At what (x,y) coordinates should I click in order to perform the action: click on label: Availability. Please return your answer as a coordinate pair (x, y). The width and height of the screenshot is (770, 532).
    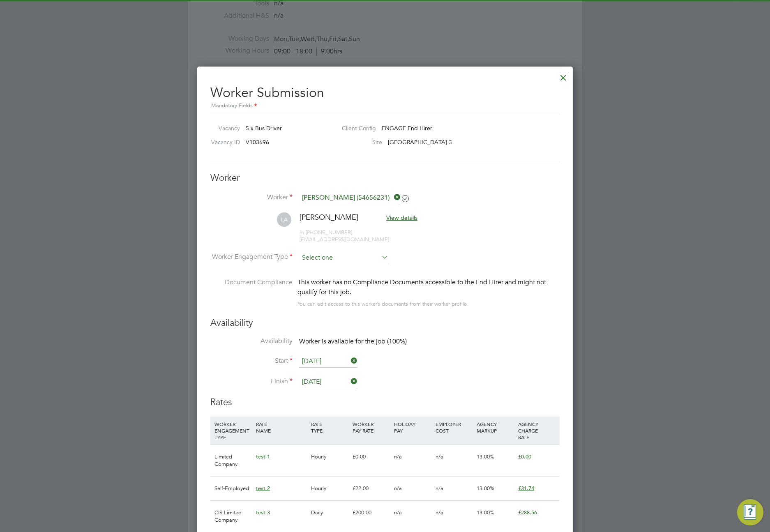
    Looking at the image, I should click on (251, 341).